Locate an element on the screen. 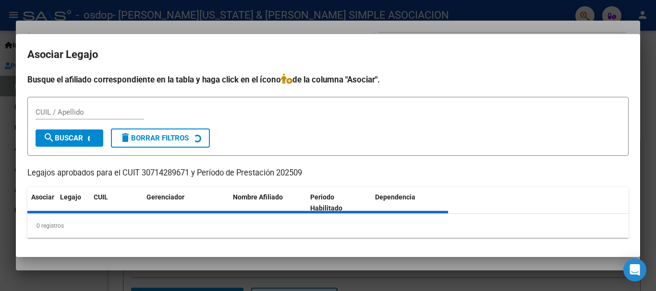  span: Buscar is located at coordinates (63, 138).